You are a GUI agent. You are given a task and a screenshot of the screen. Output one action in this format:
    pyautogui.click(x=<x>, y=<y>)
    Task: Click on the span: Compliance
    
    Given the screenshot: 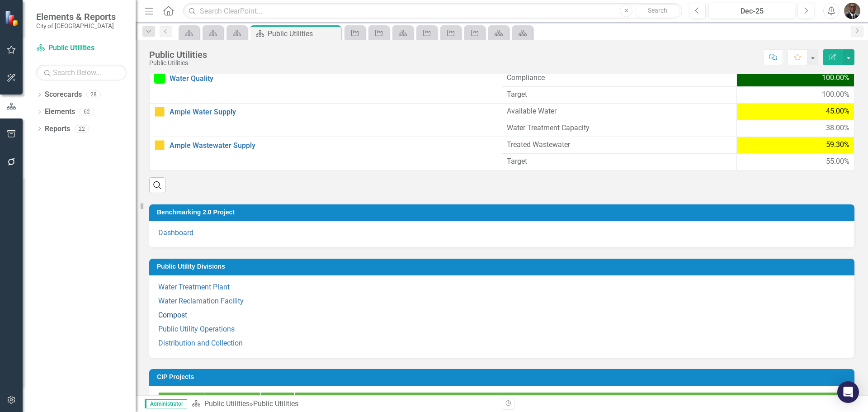 What is the action you would take?
    pyautogui.click(x=619, y=78)
    